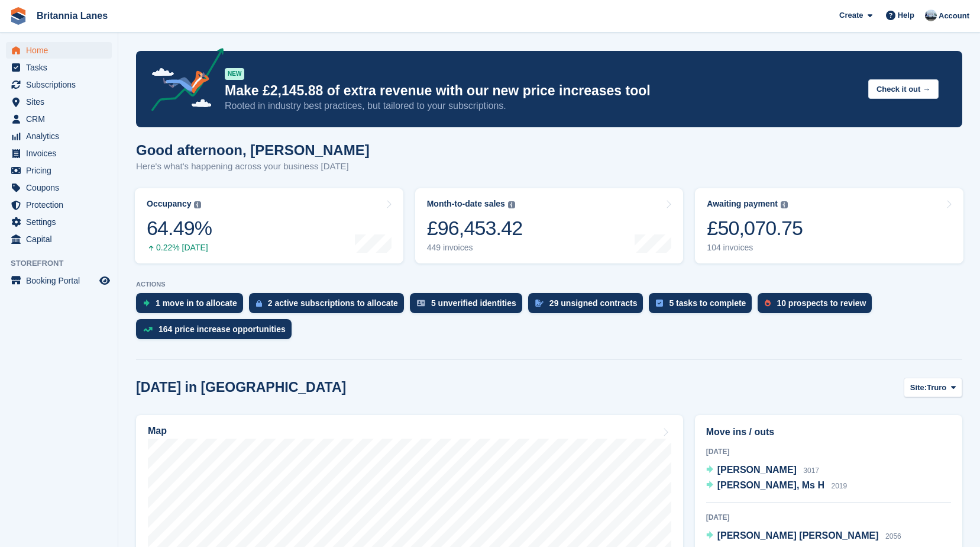  I want to click on div: 2 active subscriptions to allocate, so click(333, 303).